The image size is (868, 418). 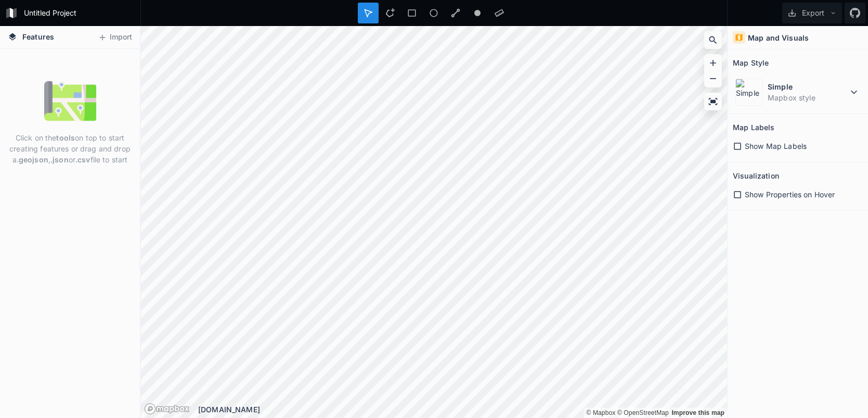 What do you see at coordinates (808, 87) in the screenshot?
I see `dt: Simple` at bounding box center [808, 87].